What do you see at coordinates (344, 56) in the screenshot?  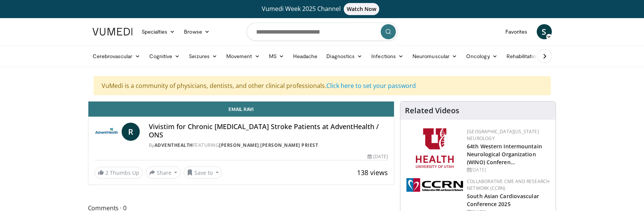 I see `a: Diagnostics` at bounding box center [344, 56].